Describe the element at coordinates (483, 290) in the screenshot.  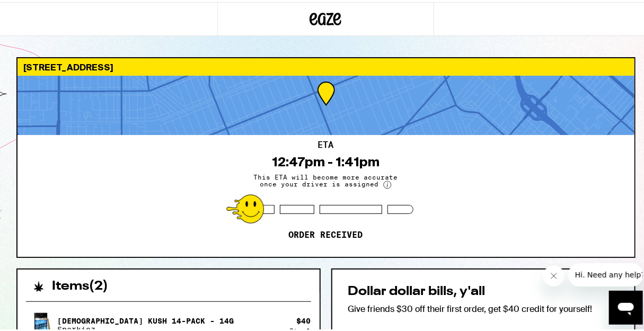
I see `h2: Dollar dollar bills, y'all` at that location.